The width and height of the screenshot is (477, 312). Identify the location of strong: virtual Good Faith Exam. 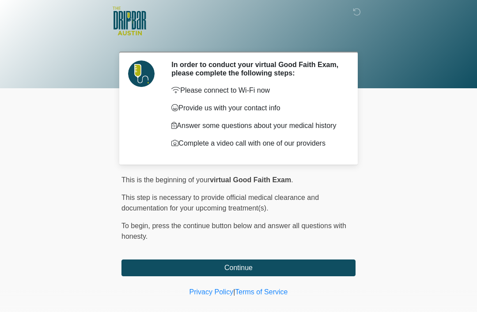
(250, 180).